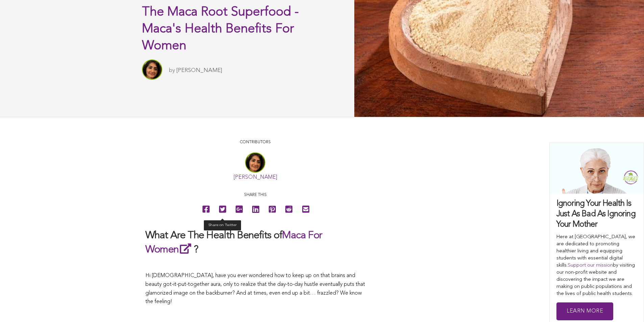  Describe the element at coordinates (222, 225) in the screenshot. I see `div: Share on Twitter` at that location.